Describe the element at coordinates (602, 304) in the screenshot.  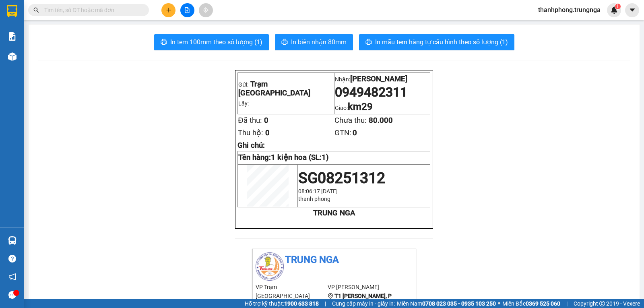
I see `span: copyright` at that location.